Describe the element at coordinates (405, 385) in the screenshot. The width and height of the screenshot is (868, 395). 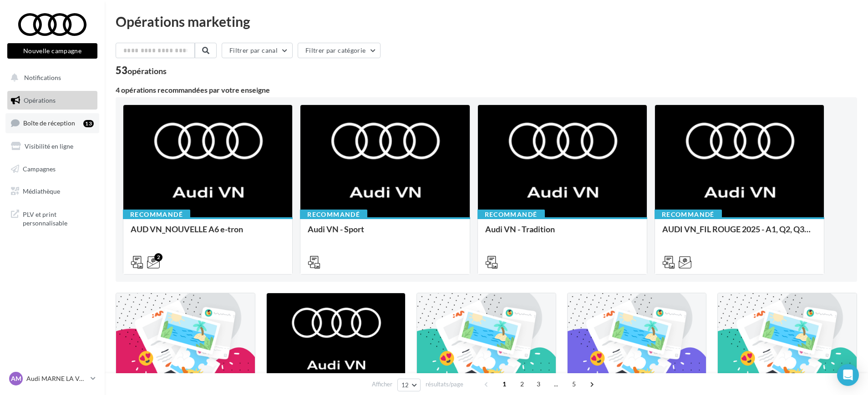
I see `span: 12` at that location.